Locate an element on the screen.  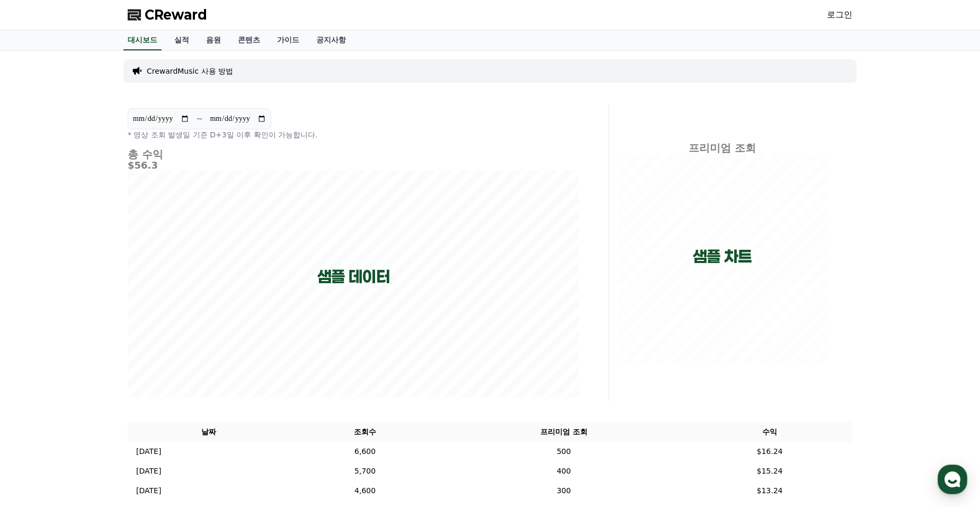
th: 조회수 is located at coordinates (365, 431).